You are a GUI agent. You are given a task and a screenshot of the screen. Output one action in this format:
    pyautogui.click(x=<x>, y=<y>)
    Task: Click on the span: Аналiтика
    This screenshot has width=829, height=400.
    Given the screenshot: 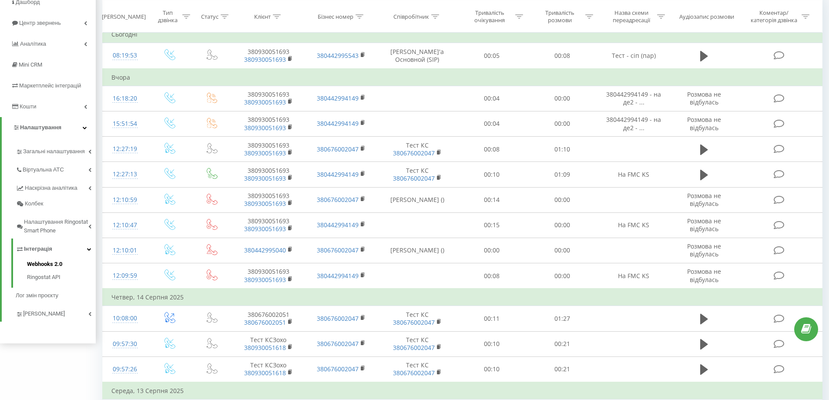 What is the action you would take?
    pyautogui.click(x=33, y=44)
    